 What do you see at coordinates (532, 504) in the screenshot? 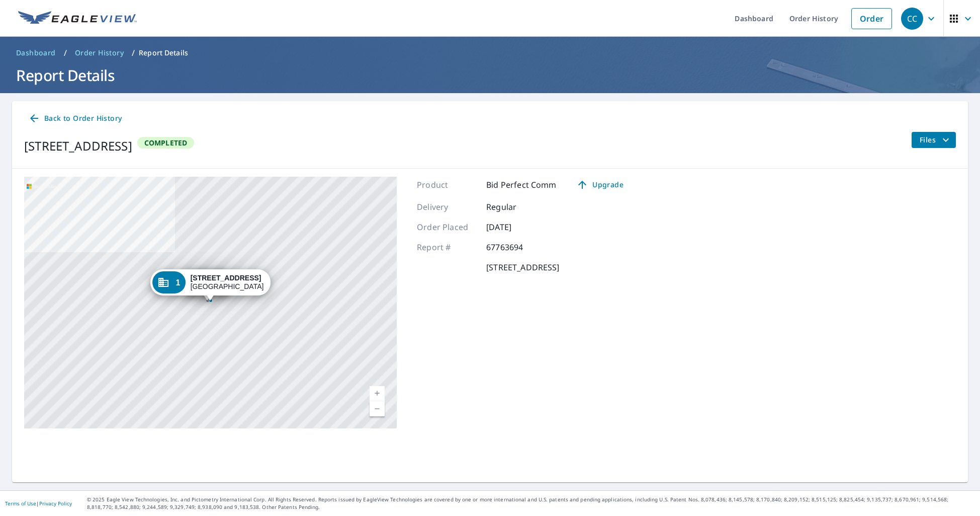
I see `p: © 2025 Eagle View Technologies, Inc. and Pictometry International Corp. All Rights Reserved. Repo...` at bounding box center [532, 504].